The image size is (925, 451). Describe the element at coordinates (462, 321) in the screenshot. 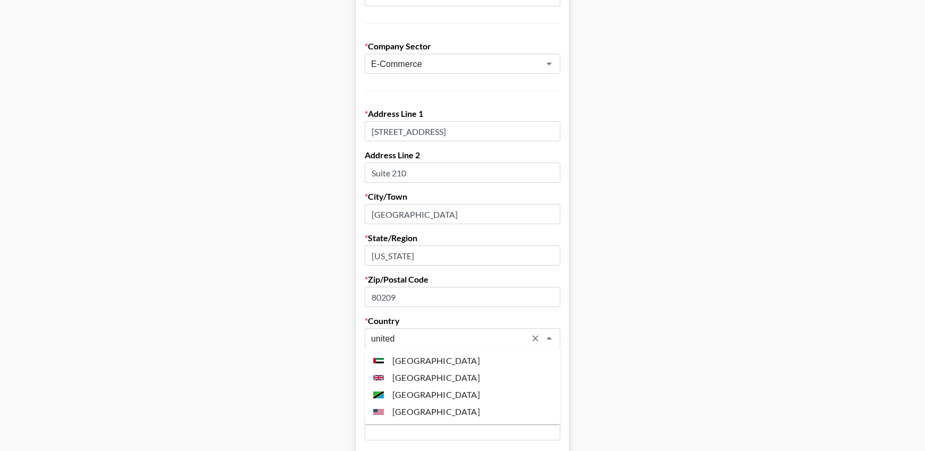

I see `label: Country` at that location.